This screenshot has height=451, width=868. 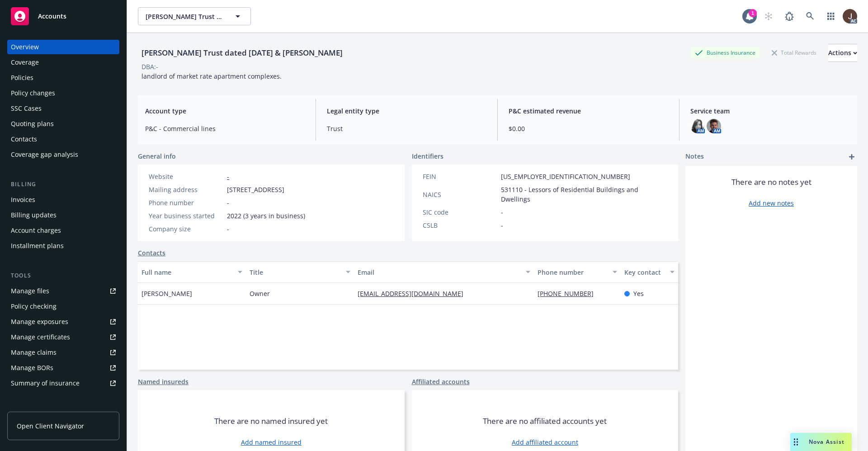 I want to click on div: Key contact, so click(x=645, y=272).